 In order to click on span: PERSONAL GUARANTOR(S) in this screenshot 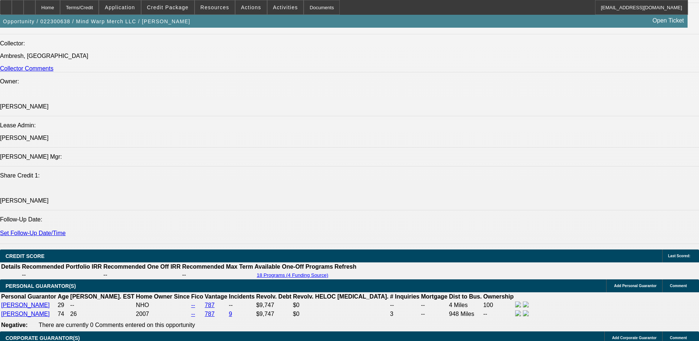, I will do `click(41, 286)`.